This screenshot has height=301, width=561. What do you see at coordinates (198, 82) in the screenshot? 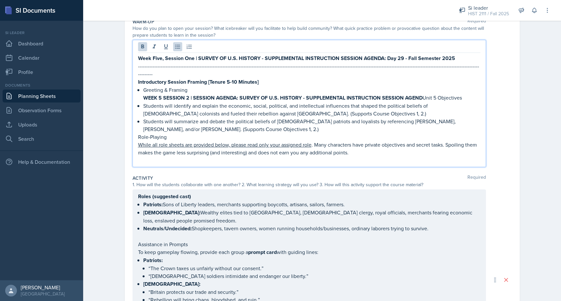
I see `strong: Introductory Session Framing [Tenure 5-10 Minutes]` at bounding box center [198, 82].